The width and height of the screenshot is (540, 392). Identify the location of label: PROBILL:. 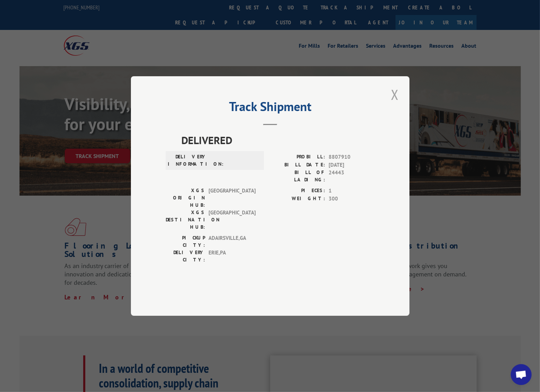
(298, 157).